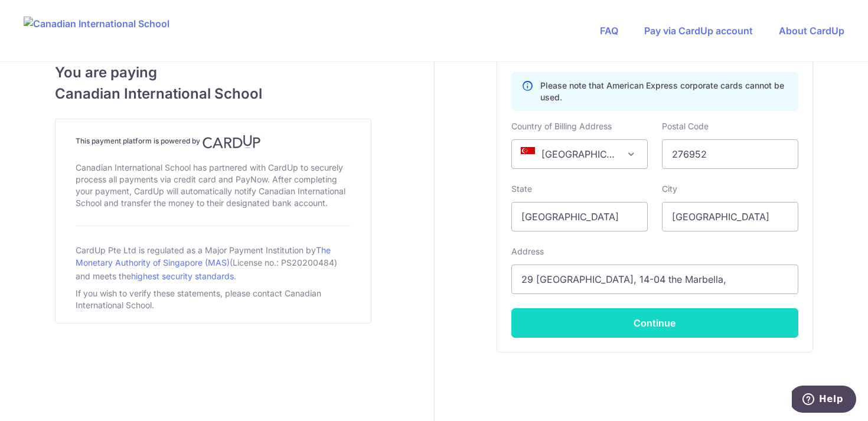 Image resolution: width=868 pixels, height=421 pixels. What do you see at coordinates (699, 31) in the screenshot?
I see `a: Pay via CardUp account` at bounding box center [699, 31].